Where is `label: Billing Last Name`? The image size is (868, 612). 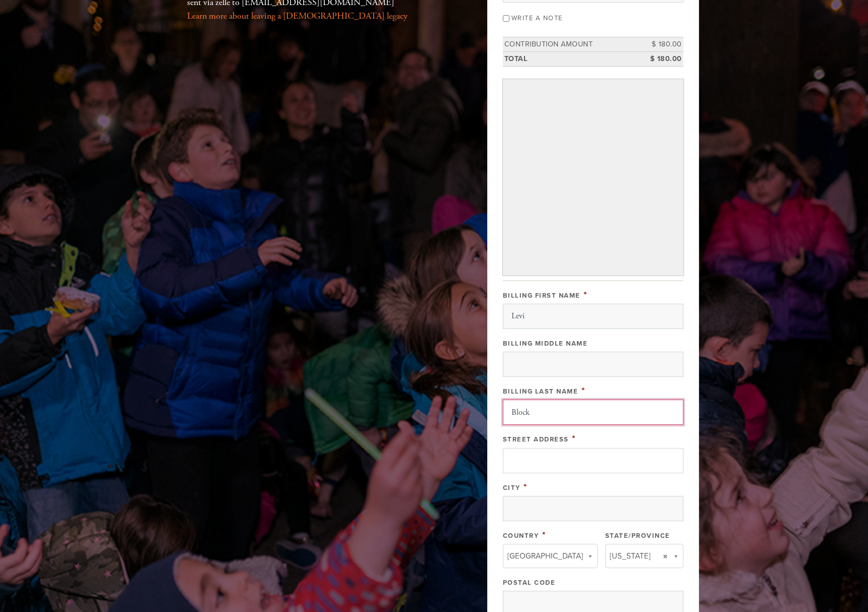
label: Billing Last Name is located at coordinates (541, 391).